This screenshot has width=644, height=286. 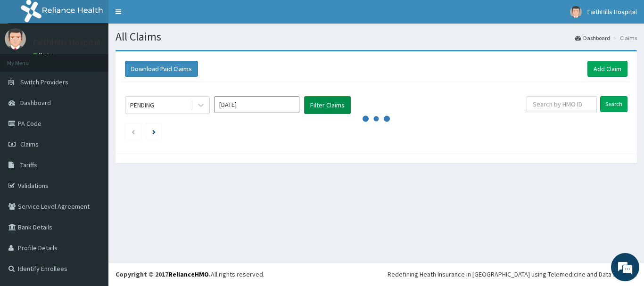 I want to click on input: Search, so click(x=614, y=104).